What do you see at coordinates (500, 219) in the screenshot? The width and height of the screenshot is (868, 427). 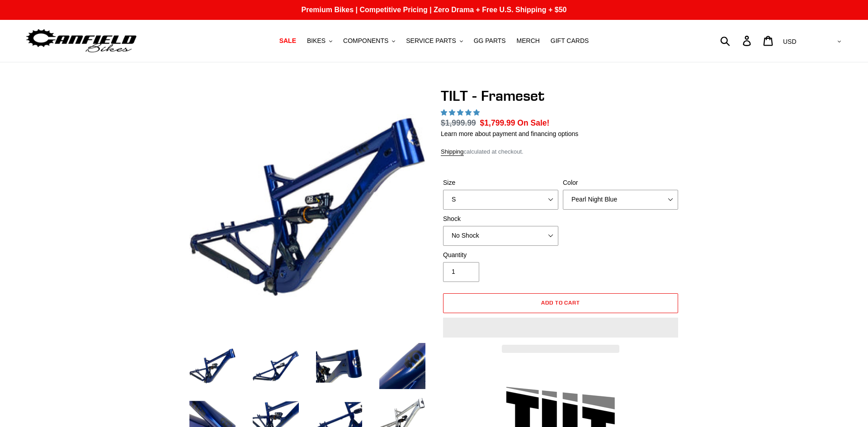 I see `label: Shock` at bounding box center [500, 219].